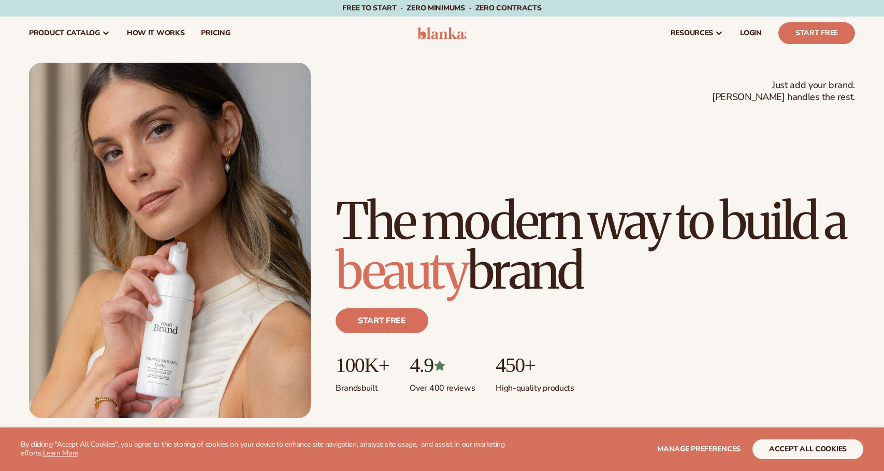  Describe the element at coordinates (442, 33) in the screenshot. I see `a: logo` at that location.